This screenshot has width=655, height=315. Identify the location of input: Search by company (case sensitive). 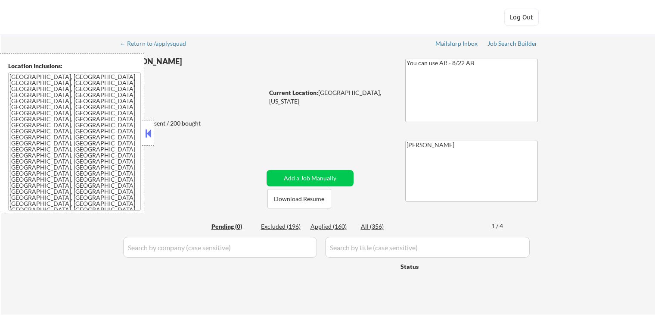
(220, 247).